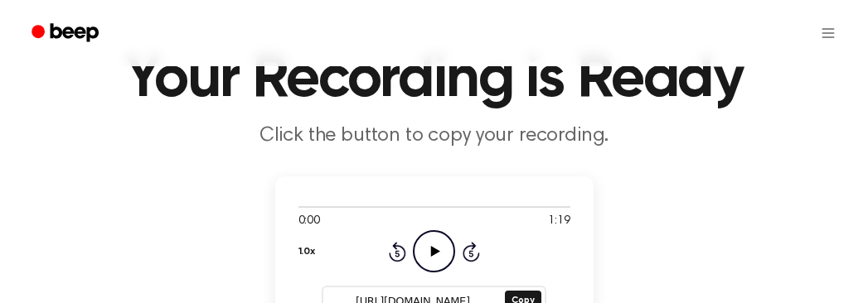  I want to click on h1: Your Recording is Ready, so click(434, 79).